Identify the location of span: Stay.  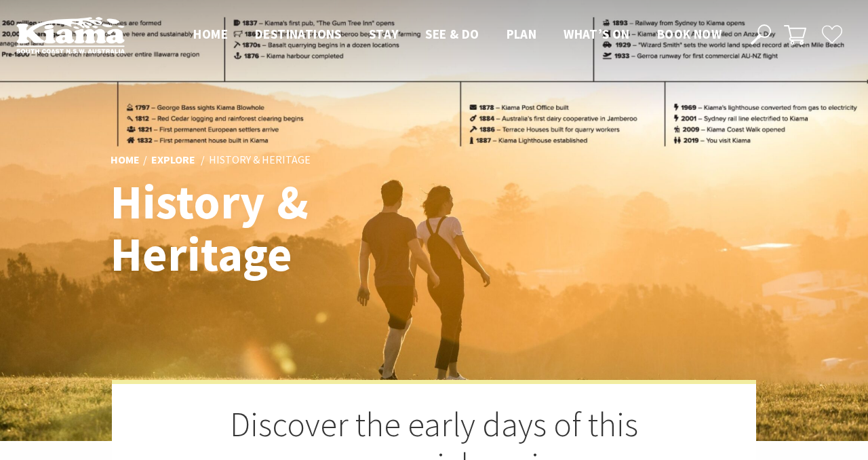
(384, 34).